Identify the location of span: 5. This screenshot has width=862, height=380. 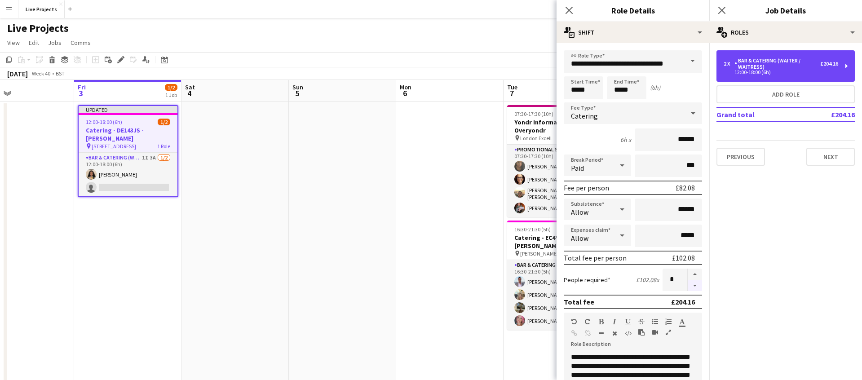
(297, 93).